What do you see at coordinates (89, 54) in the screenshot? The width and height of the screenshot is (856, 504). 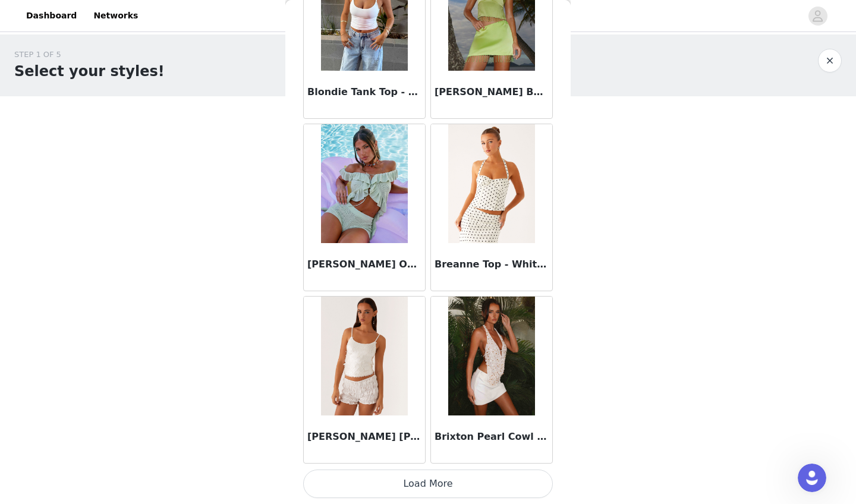 I see `div: STEP 1 OF 5` at bounding box center [89, 54].